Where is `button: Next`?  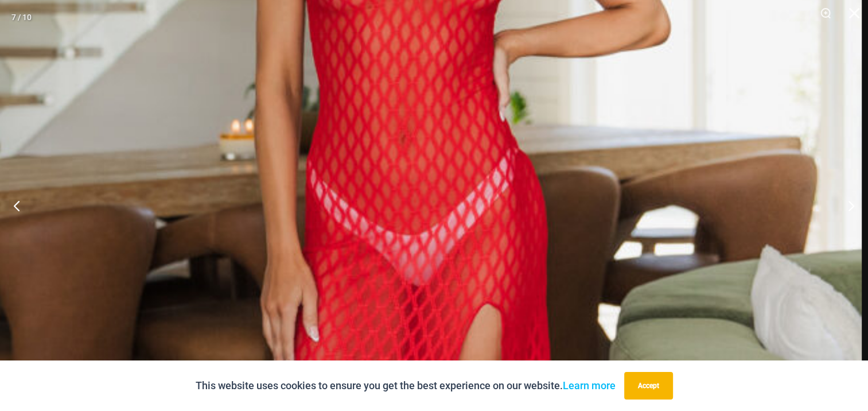
button: Next is located at coordinates (846, 205).